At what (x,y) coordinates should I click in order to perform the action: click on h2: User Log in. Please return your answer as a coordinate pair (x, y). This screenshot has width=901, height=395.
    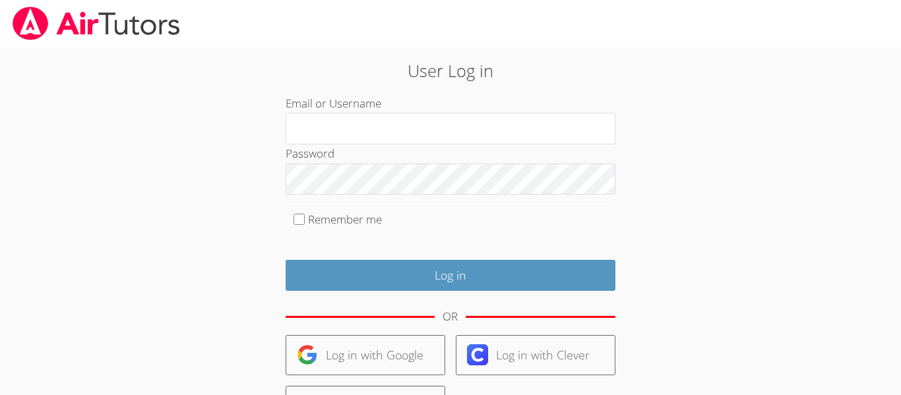
    Looking at the image, I should click on (450, 71).